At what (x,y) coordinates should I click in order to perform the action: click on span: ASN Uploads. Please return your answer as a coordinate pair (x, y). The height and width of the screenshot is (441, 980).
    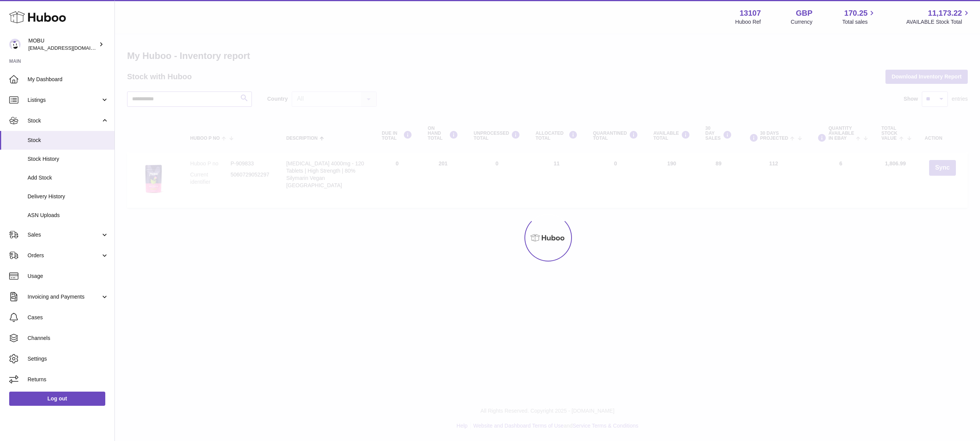
    Looking at the image, I should click on (68, 215).